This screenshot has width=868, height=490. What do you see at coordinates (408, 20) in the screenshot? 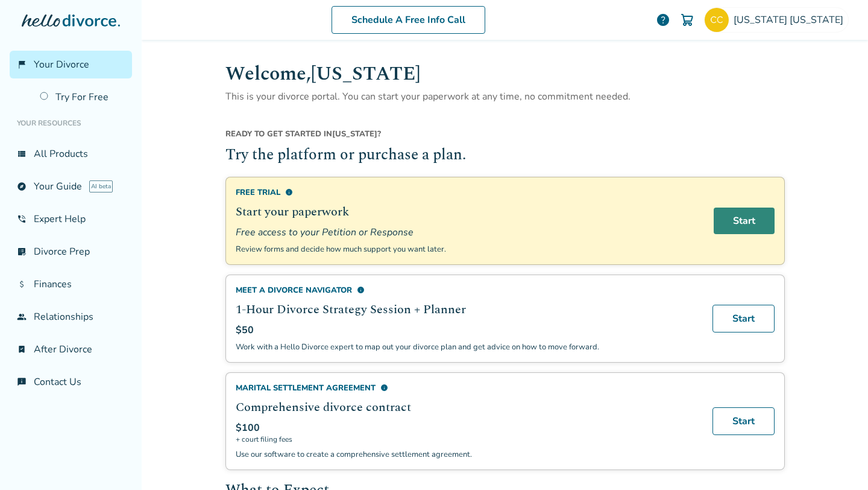
I see `a: Schedule A Free Info Call` at bounding box center [408, 20].